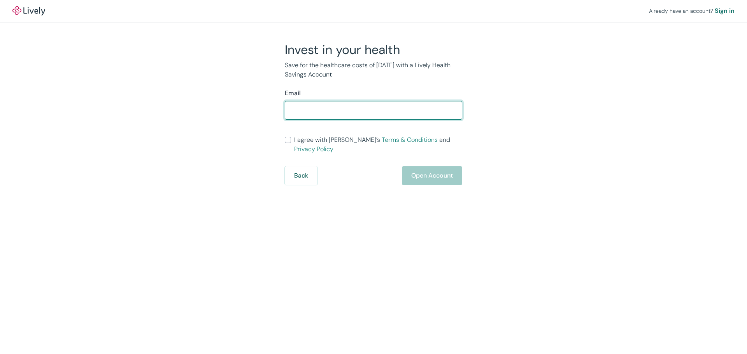 This screenshot has width=747, height=354. What do you see at coordinates (29, 11) in the screenshot?
I see `img: Lively` at bounding box center [29, 11].